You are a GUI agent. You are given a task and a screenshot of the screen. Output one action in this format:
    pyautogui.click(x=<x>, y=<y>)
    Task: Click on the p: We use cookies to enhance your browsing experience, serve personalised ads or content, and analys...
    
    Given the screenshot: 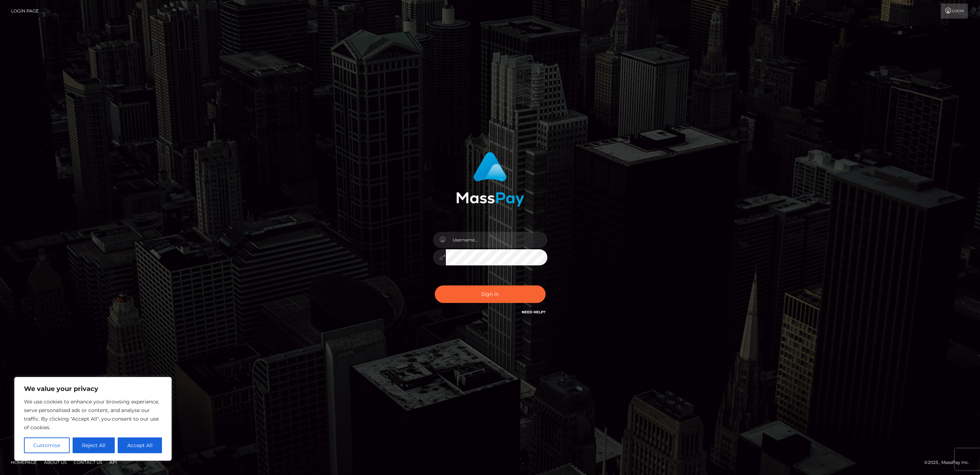 What is the action you would take?
    pyautogui.click(x=93, y=415)
    